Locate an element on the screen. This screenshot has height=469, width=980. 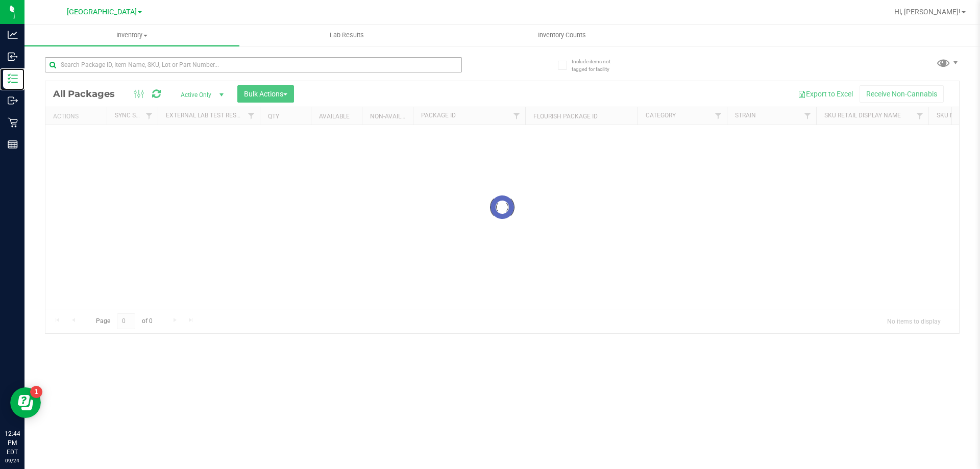
inline-svg: Analytics is located at coordinates (13, 35).